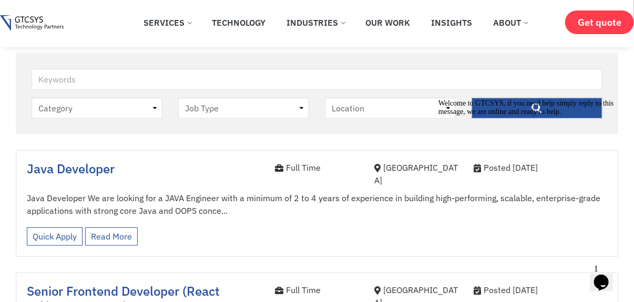 The width and height of the screenshot is (634, 302). Describe the element at coordinates (599, 22) in the screenshot. I see `a: Get quote` at that location.